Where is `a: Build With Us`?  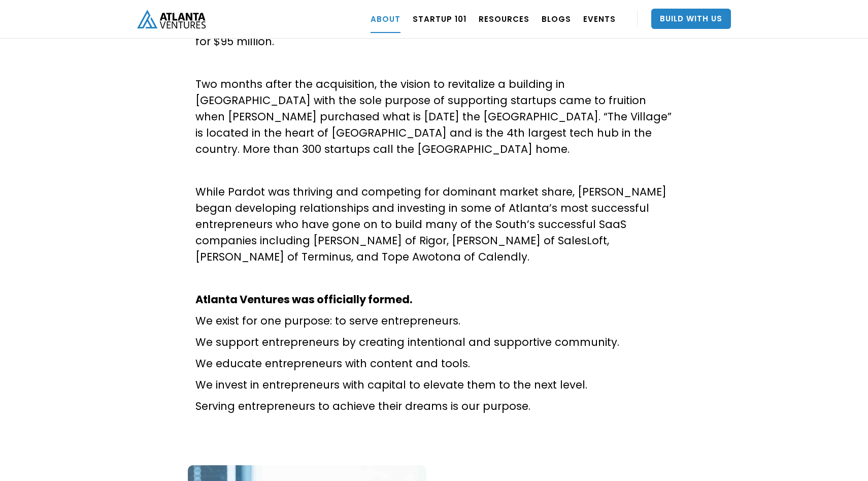 a: Build With Us is located at coordinates (691, 19).